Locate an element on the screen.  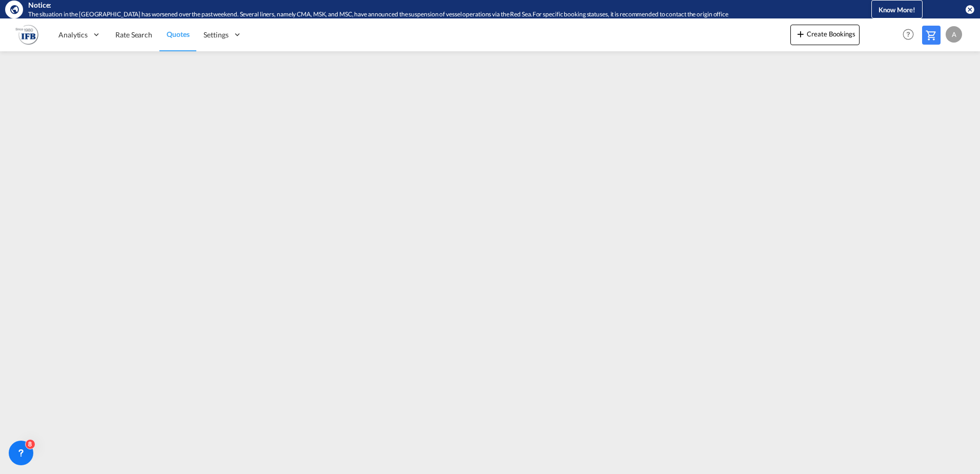
span: Analytics is located at coordinates (73, 35).